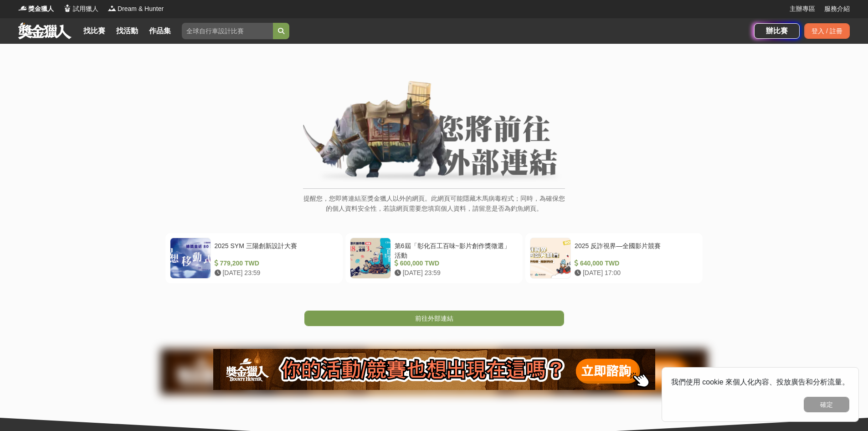 Image resolution: width=868 pixels, height=431 pixels. I want to click on input: 全球自行車設計比賽, so click(227, 31).